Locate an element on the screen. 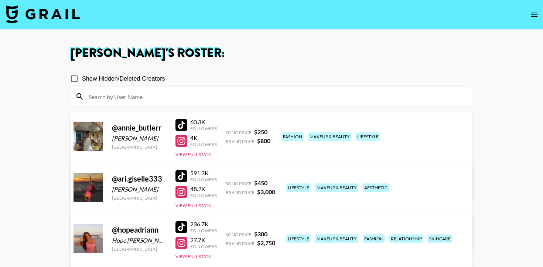 This screenshot has height=267, width=543. img: Grail Talent is located at coordinates (43, 14).